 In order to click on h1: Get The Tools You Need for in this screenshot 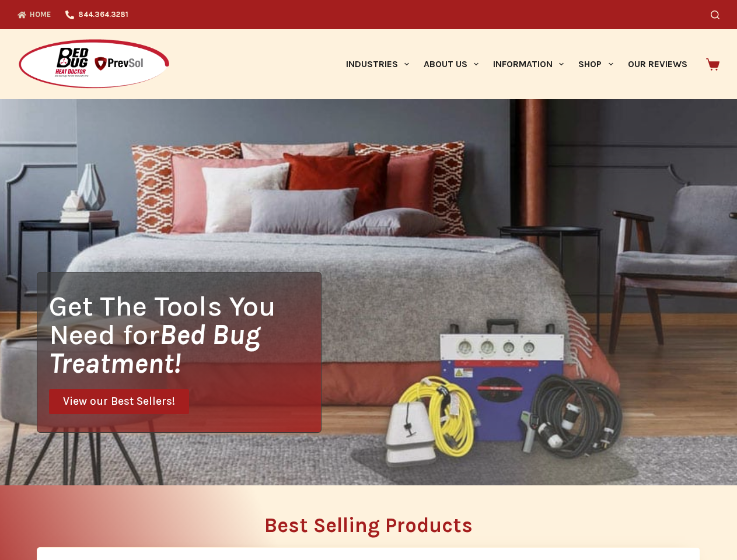, I will do `click(185, 334)`.